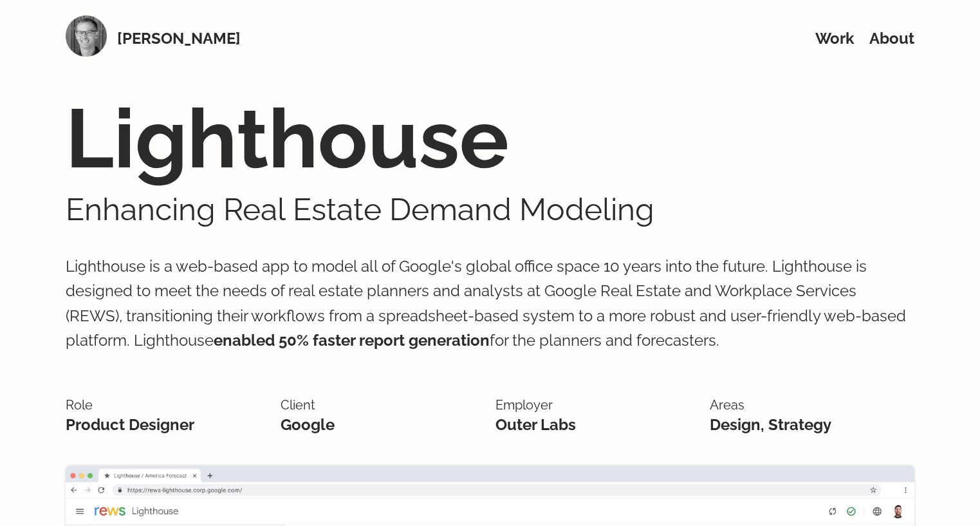 The height and width of the screenshot is (526, 980). I want to click on p: Outer Labs, so click(598, 425).